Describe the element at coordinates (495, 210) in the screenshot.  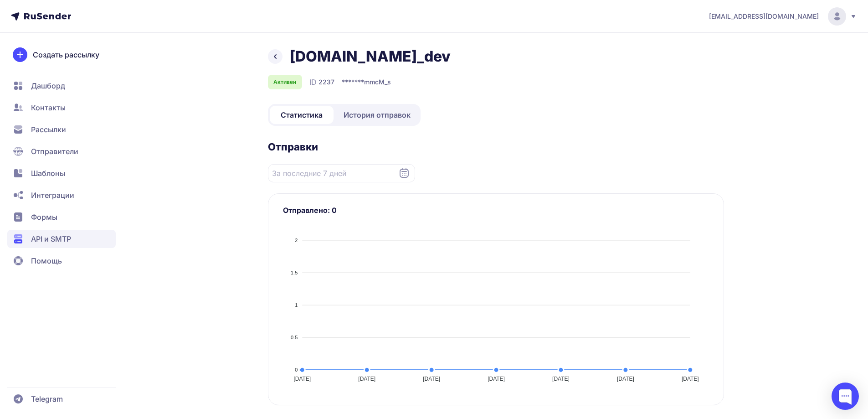
I see `h3: Отправлено: 0` at that location.